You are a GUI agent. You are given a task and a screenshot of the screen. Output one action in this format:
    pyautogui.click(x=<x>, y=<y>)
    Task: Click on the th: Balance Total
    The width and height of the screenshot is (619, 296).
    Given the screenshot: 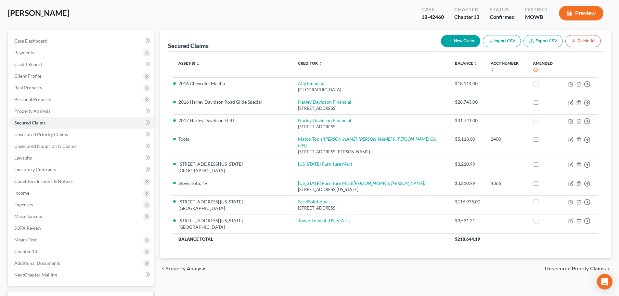 What is the action you would take?
    pyautogui.click(x=311, y=239)
    